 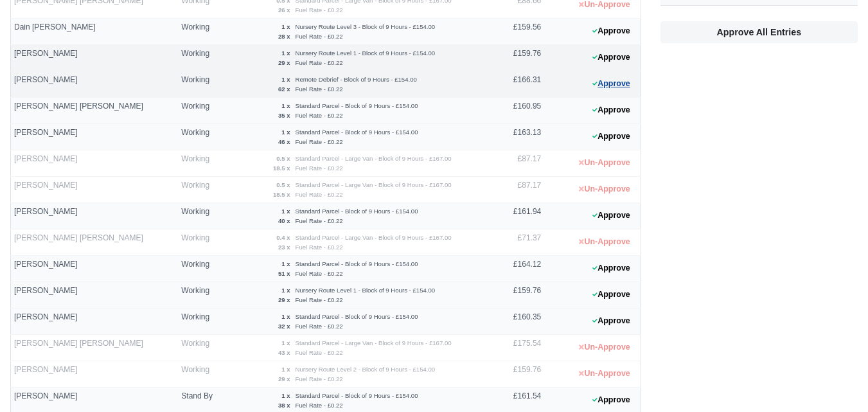 I want to click on strong: 28 x, so click(x=284, y=36).